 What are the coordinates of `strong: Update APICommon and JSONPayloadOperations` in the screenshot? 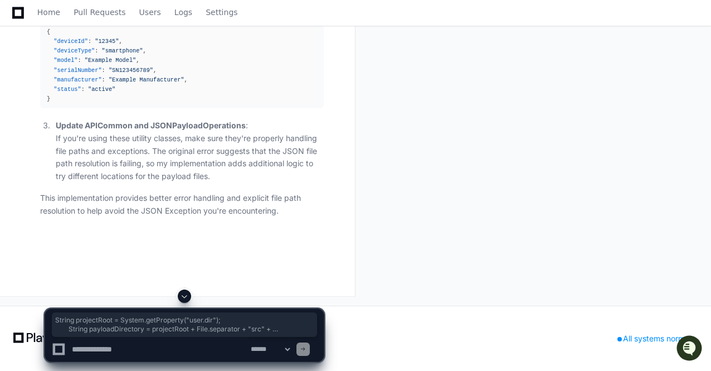 It's located at (150, 125).